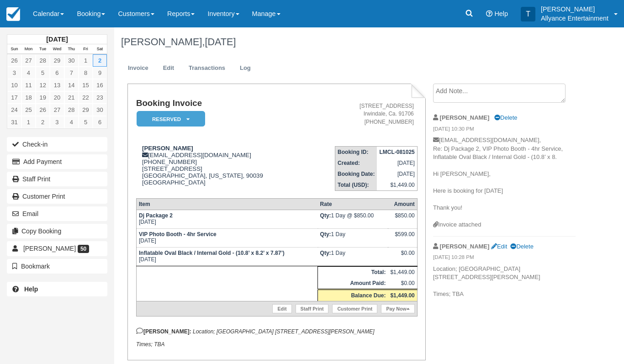 The width and height of the screenshot is (624, 364). Describe the element at coordinates (83, 249) in the screenshot. I see `span: 50` at that location.